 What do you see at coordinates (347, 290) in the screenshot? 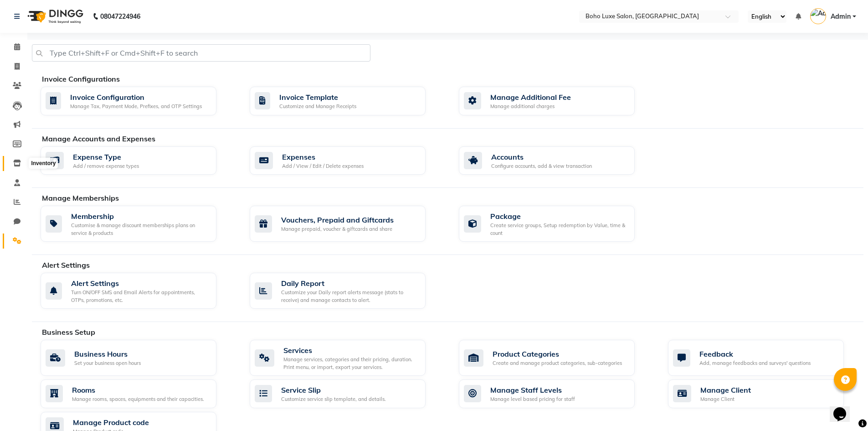
I see `a: Daily ReportCustomize your Daily report alerts message (stats to receive) and manage contacts to ...` at bounding box center [347, 290].